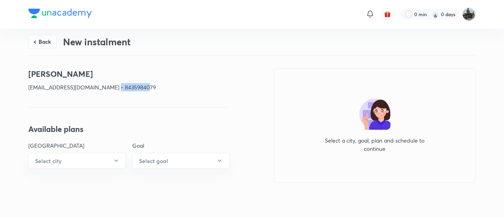 This screenshot has width=504, height=217. I want to click on img: Company Logo, so click(60, 13).